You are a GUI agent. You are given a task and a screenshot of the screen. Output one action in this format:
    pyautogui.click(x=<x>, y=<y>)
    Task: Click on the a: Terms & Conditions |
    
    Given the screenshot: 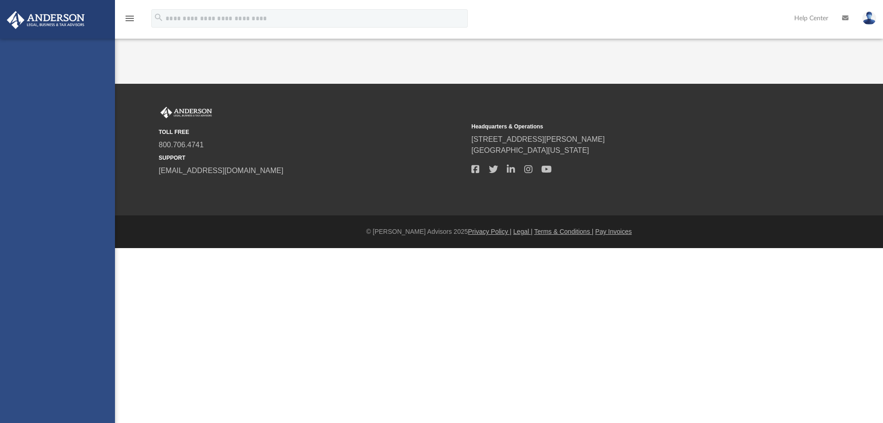 What is the action you would take?
    pyautogui.click(x=564, y=231)
    